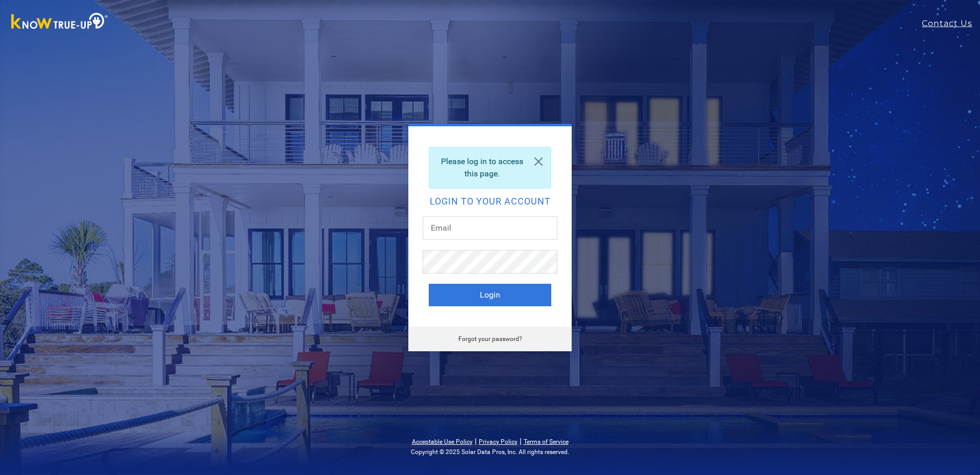 This screenshot has height=475, width=980. Describe the element at coordinates (490, 202) in the screenshot. I see `h2: Login to your account` at that location.